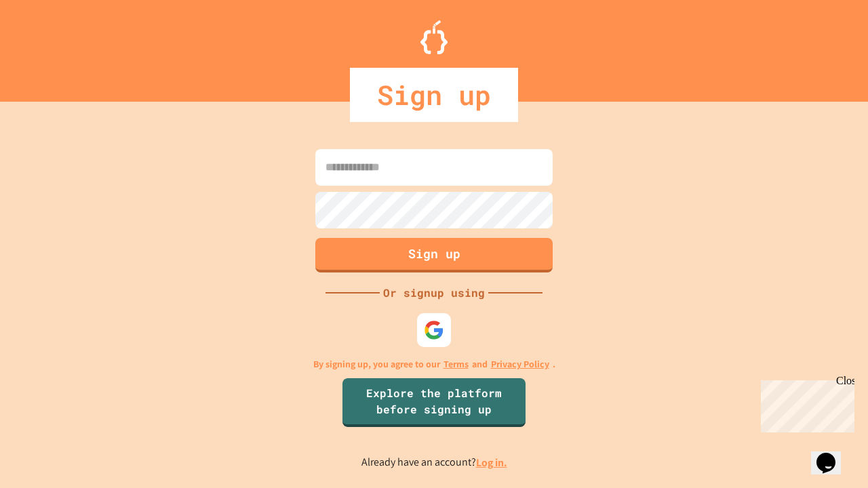 Image resolution: width=868 pixels, height=488 pixels. Describe the element at coordinates (434, 330) in the screenshot. I see `img: google-icon.svg` at that location.